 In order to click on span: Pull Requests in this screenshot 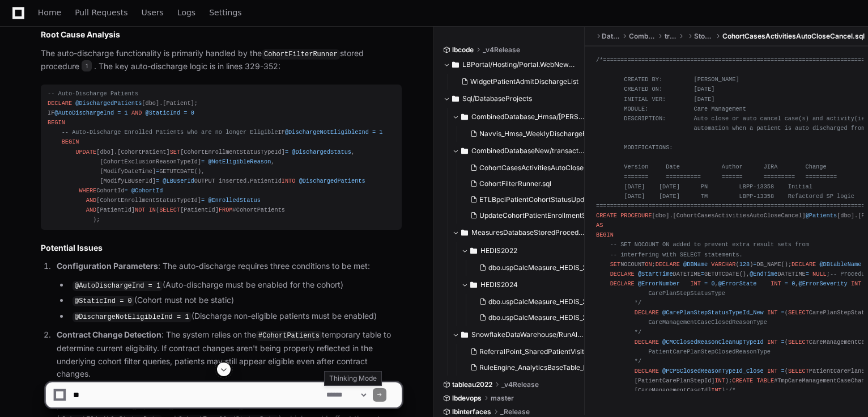, I will do `click(101, 12)`.